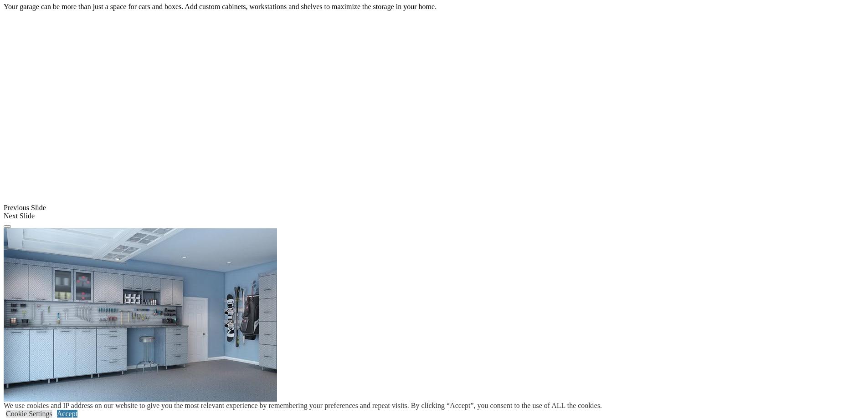  What do you see at coordinates (303, 406) in the screenshot?
I see `div: We use cookies and IP address on our website to give you the most relevant experience by remember...` at bounding box center [303, 406].